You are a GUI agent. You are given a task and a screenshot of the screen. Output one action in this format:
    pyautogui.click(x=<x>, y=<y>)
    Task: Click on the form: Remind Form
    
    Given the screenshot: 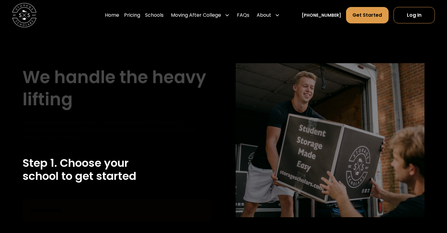 What is the action you would take?
    pyautogui.click(x=117, y=210)
    